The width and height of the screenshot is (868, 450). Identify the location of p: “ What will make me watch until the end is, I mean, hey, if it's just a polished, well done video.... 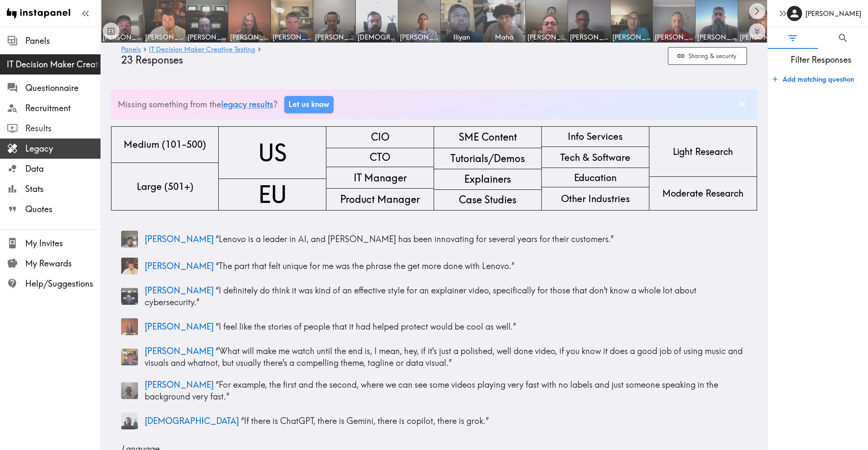
(446, 356).